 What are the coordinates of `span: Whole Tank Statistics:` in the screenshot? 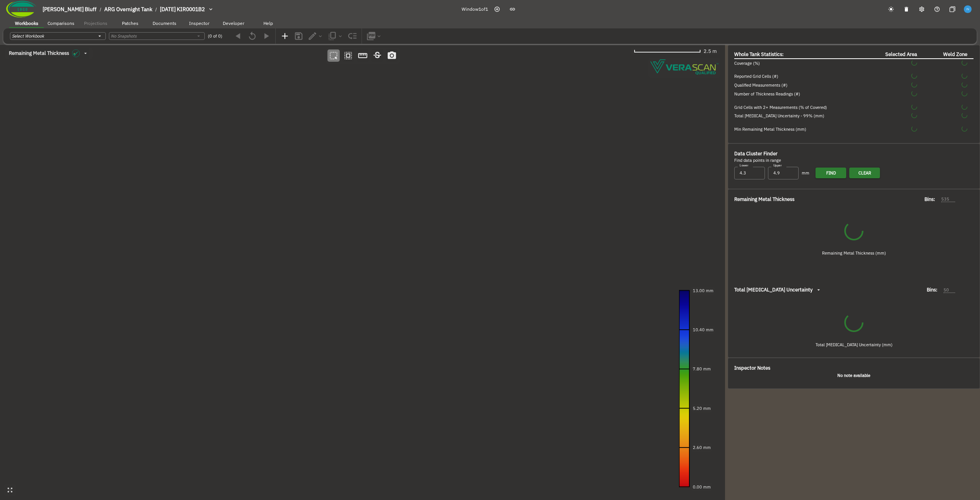 It's located at (759, 54).